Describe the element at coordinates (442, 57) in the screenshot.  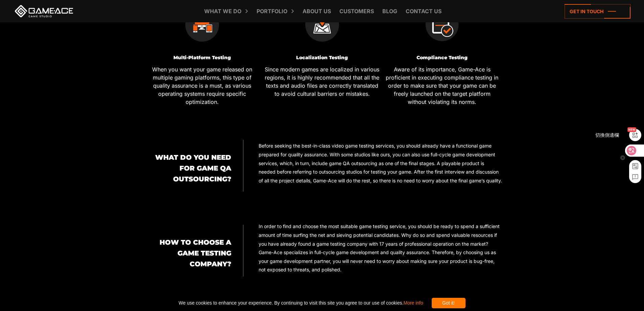
I see `h3: Compliance Testing` at that location.